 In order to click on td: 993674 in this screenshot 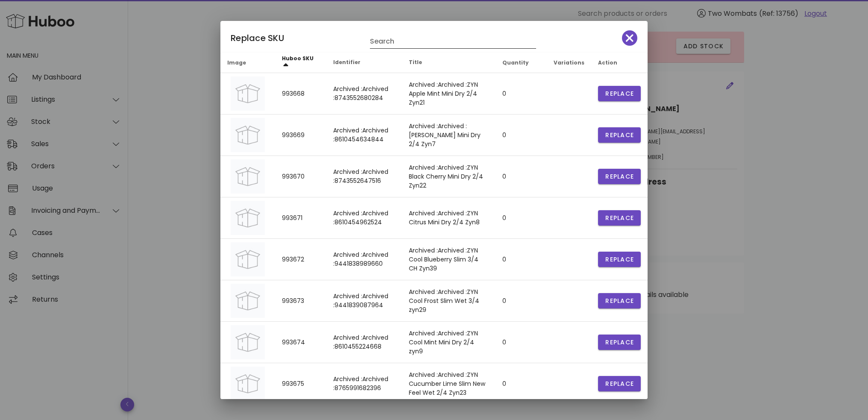, I will do `click(301, 343)`.